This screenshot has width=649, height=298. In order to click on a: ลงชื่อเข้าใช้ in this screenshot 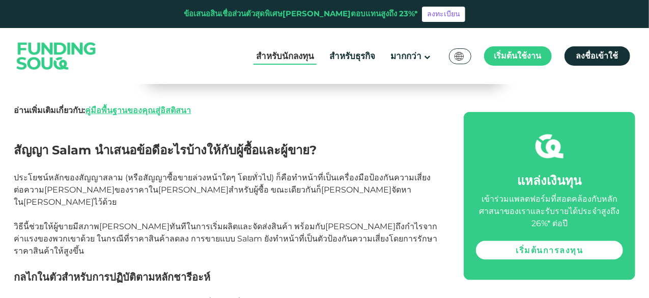, I will do `click(597, 56)`.